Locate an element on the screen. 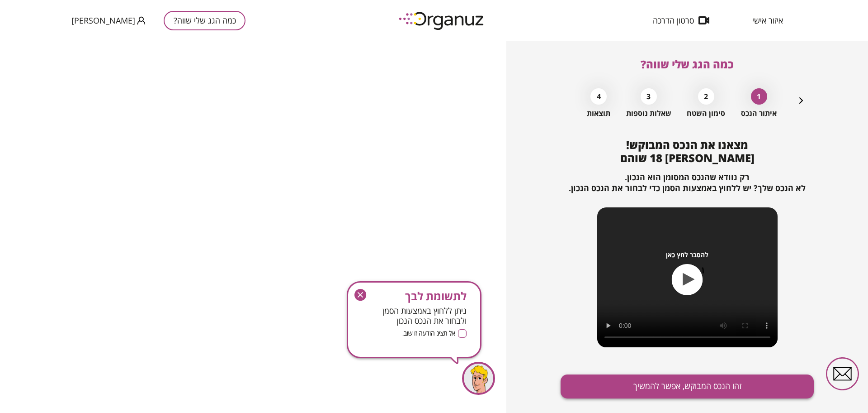  div: 2 is located at coordinates (706, 96).